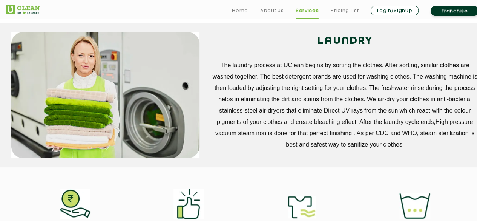 Image resolution: width=477 pixels, height=221 pixels. What do you see at coordinates (302, 207) in the screenshot?
I see `img: uv_safe_air_drying_11zon.webp` at bounding box center [302, 207].